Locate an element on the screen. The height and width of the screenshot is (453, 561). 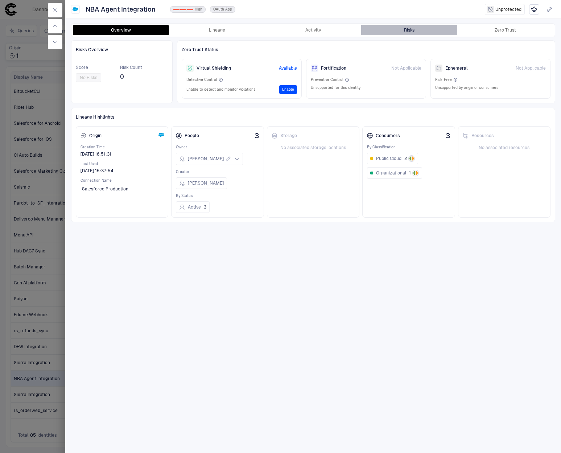
span: Ephemeral is located at coordinates (456, 68).